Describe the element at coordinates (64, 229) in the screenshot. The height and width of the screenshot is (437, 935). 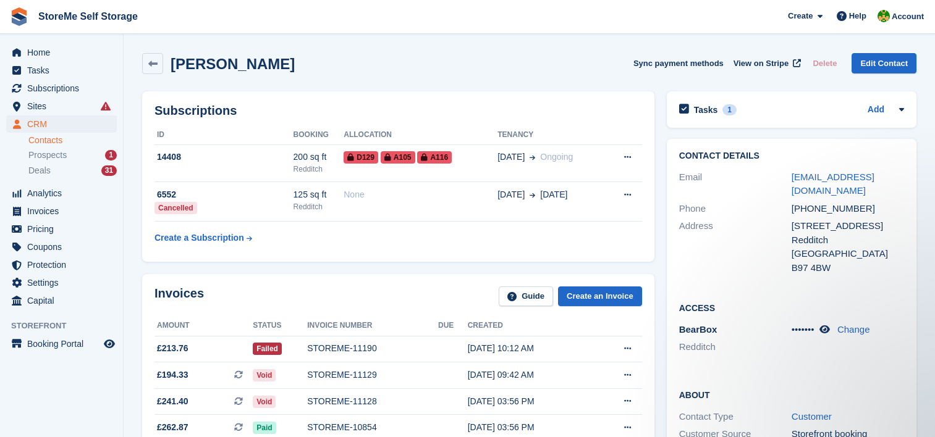
I see `span: Pricing` at that location.